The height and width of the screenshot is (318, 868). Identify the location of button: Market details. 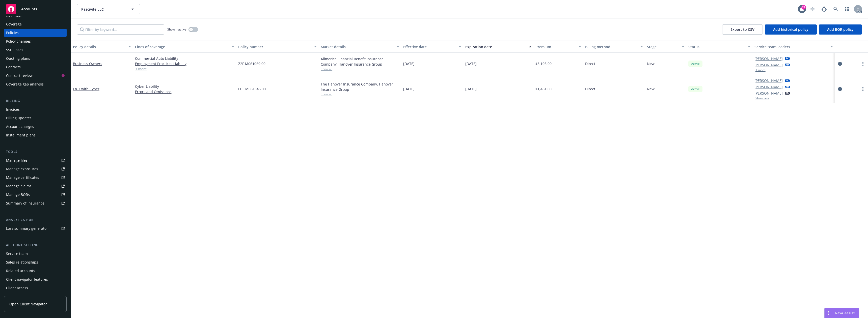
(359, 47).